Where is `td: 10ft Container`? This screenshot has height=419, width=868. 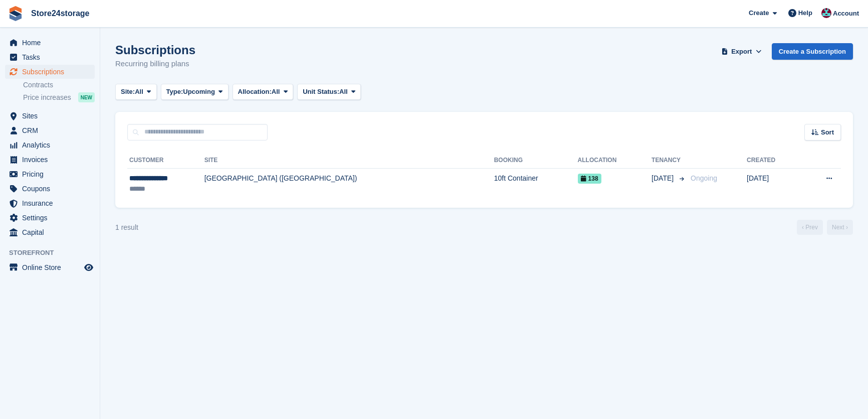 td: 10ft Container is located at coordinates (536, 183).